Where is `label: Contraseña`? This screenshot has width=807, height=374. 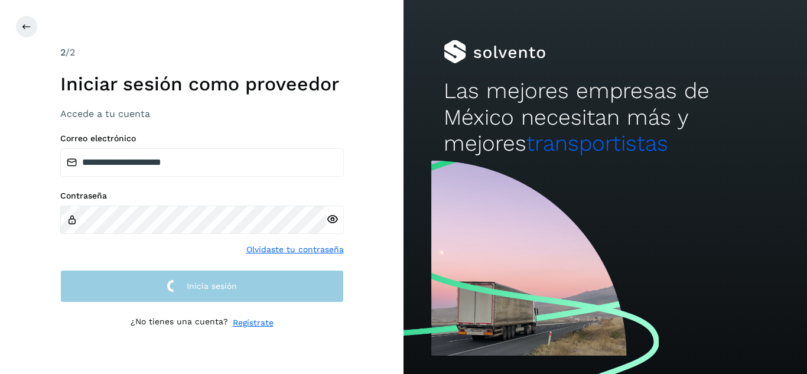 label: Contraseña is located at coordinates (202, 196).